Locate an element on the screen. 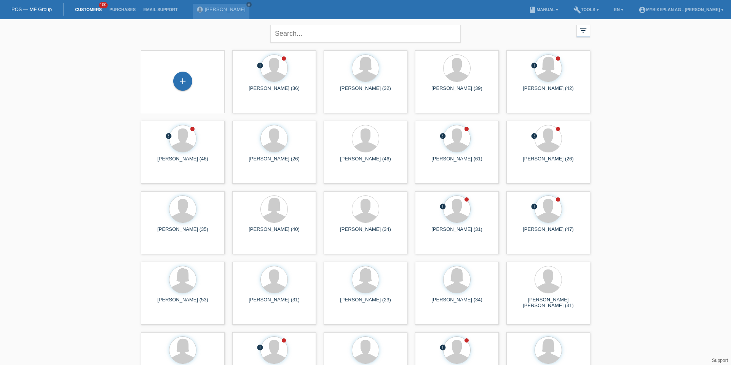  span: 100 is located at coordinates (104, 5).